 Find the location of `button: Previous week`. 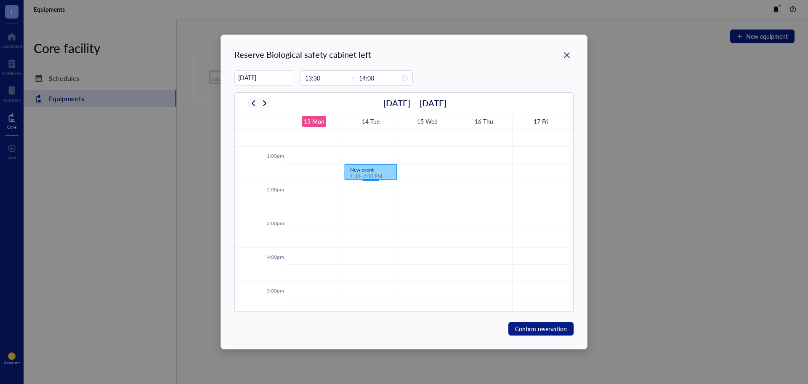

button: Previous week is located at coordinates (253, 103).